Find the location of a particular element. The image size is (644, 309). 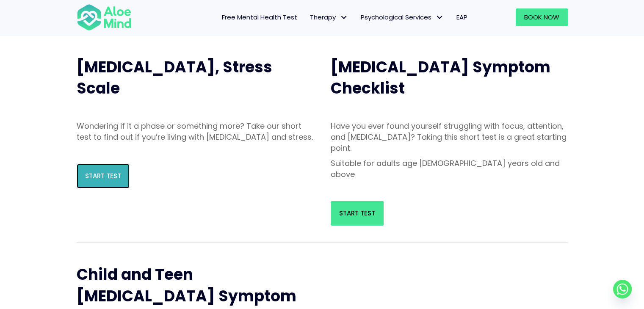

a: Free Mental Health Test is located at coordinates (260, 17).